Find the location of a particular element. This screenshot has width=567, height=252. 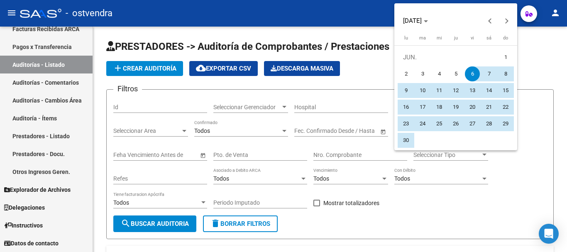

span: sá is located at coordinates (489, 38).